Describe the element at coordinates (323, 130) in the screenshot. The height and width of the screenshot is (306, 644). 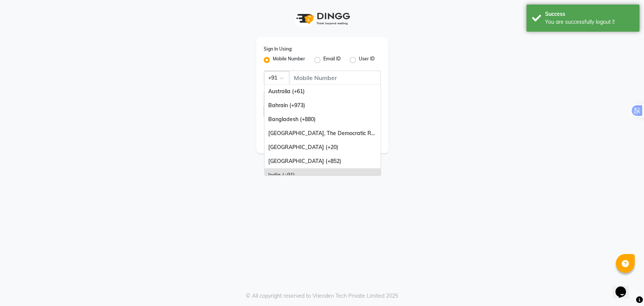
I see `ng-dropdown-panel: Options list` at that location.